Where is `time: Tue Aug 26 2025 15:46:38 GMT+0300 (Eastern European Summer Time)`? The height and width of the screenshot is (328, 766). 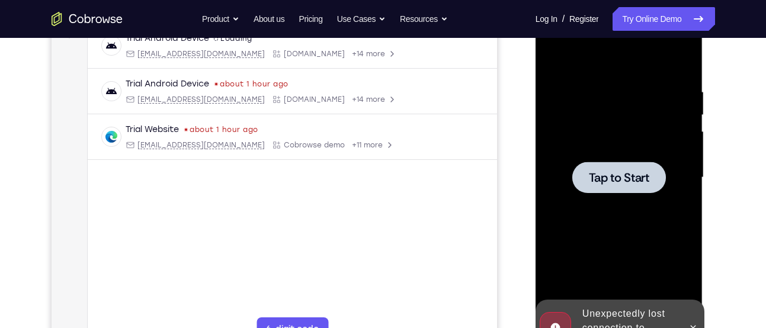
time: Tue Aug 26 2025 15:46:38 GMT+0300 (Eastern European Summer Time) is located at coordinates (172, 169).